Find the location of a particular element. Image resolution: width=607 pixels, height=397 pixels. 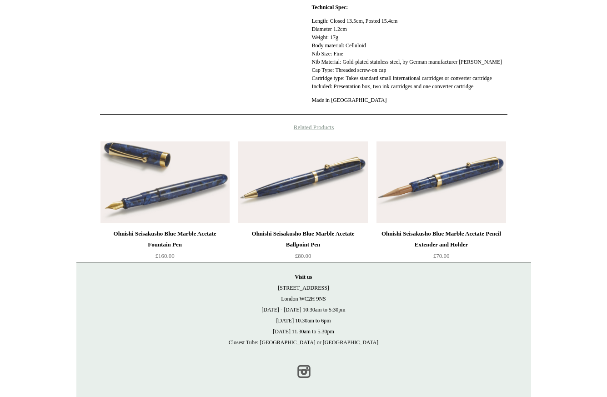

img: Ohnishi Seisakusho Blue Marble Acetate Fountain Pen is located at coordinates (165, 182).